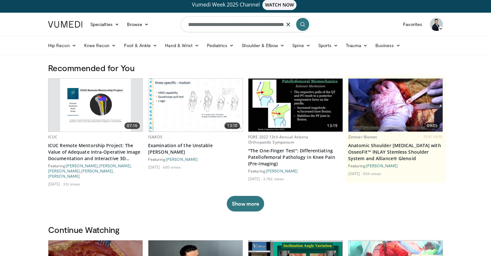 This screenshot has width=491, height=256. What do you see at coordinates (278, 139) in the screenshot?
I see `a: FORE 2022 13th Annual Atlanta Orthopaedic Symposium` at bounding box center [278, 139].